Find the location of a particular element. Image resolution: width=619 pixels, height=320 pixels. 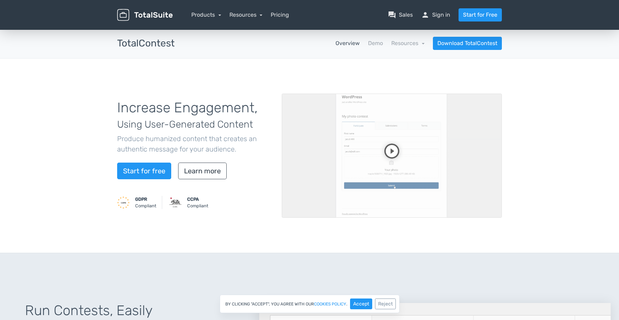

span: Using User-Generated Content is located at coordinates (185, 124).